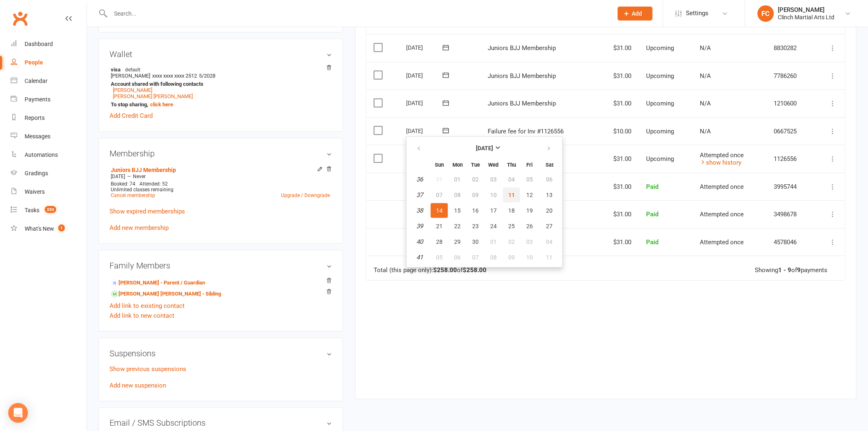 This screenshot has width=868, height=431. What do you see at coordinates (50, 210) in the screenshot?
I see `span: 350` at bounding box center [50, 210].